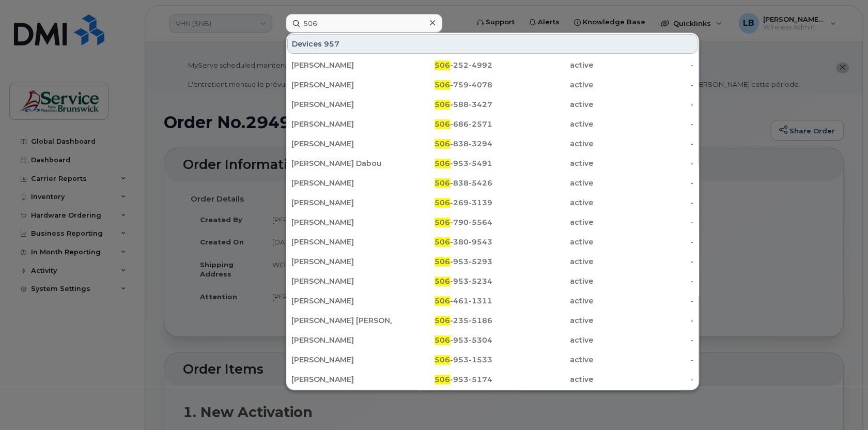  Describe the element at coordinates (442, 222) in the screenshot. I see `div: -790-5564` at that location.